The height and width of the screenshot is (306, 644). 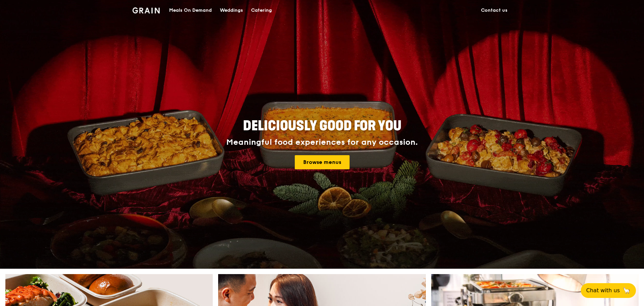 I want to click on a: Weddings, so click(x=231, y=10).